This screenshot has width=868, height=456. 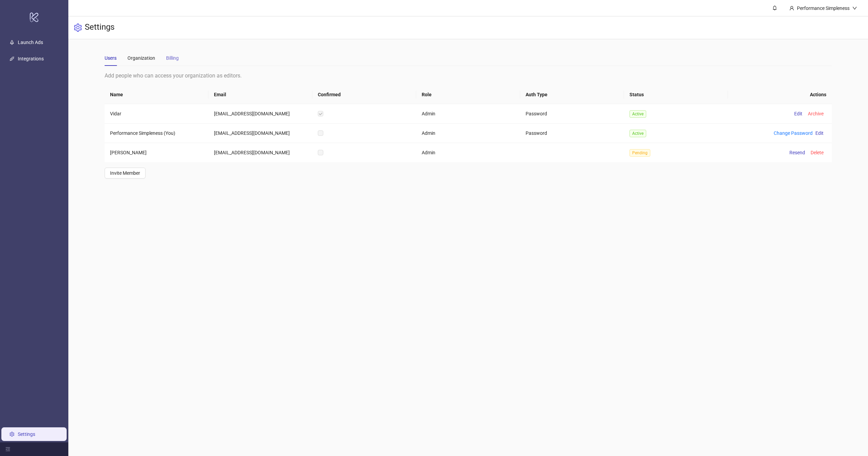 What do you see at coordinates (78, 28) in the screenshot?
I see `span: setting` at bounding box center [78, 28].